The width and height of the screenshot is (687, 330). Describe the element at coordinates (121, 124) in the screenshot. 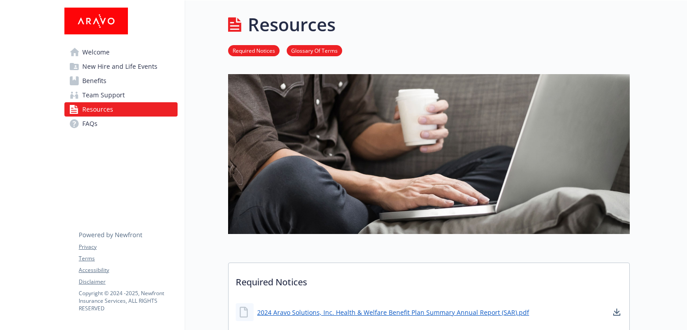

I see `a: FAQs` at that location.